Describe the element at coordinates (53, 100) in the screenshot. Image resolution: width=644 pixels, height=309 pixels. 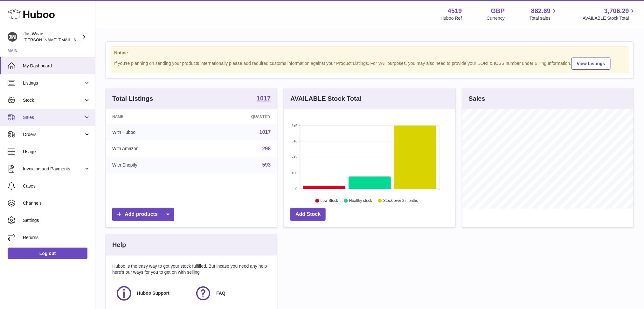
I see `span: Stock` at that location.